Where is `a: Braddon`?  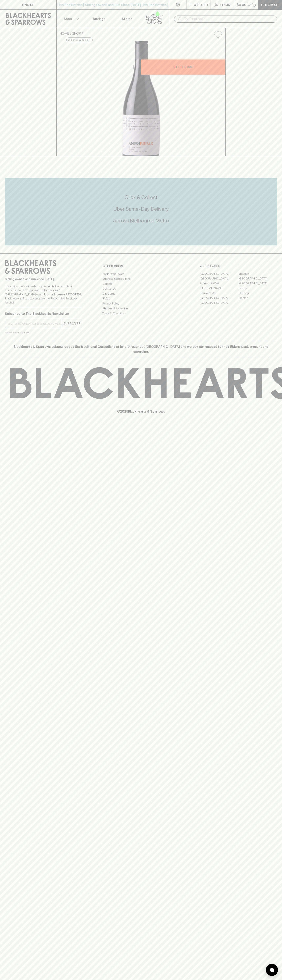
a: Braddon is located at coordinates (258, 274).